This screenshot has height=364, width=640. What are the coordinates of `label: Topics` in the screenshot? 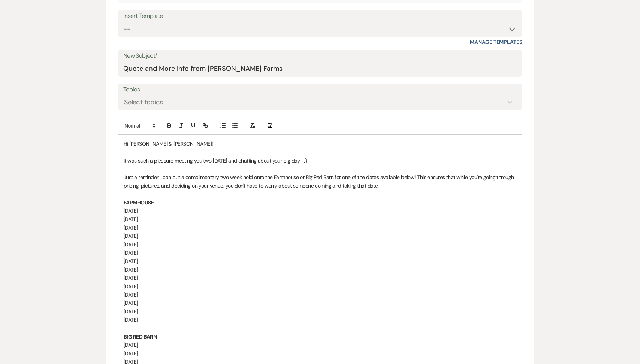 It's located at (320, 90).